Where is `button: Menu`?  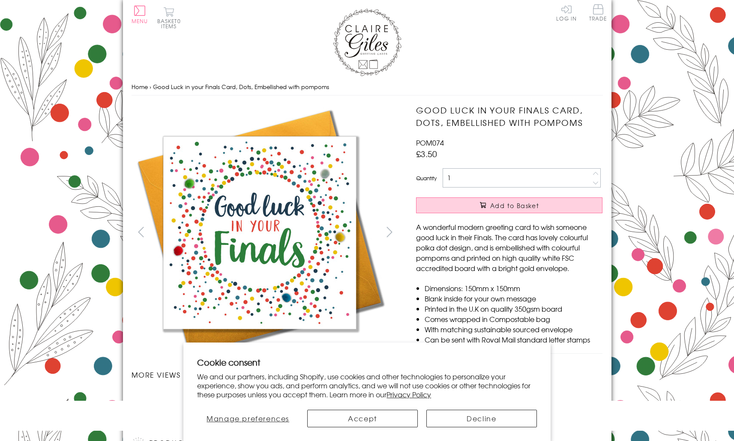
button: Menu is located at coordinates (140, 15).